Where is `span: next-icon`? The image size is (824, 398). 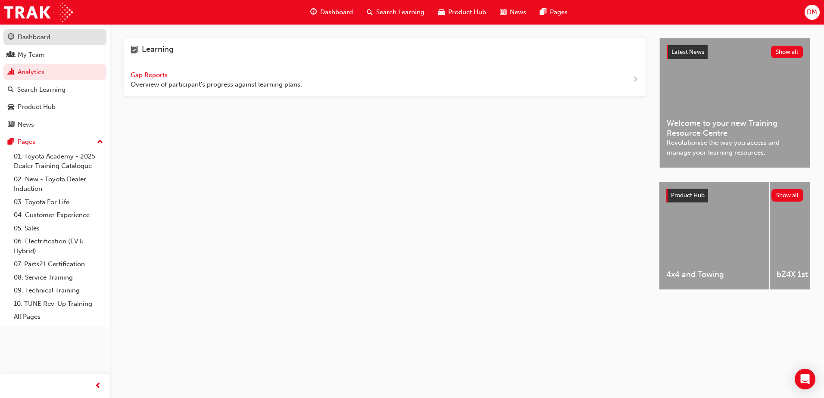 span: next-icon is located at coordinates (635, 80).